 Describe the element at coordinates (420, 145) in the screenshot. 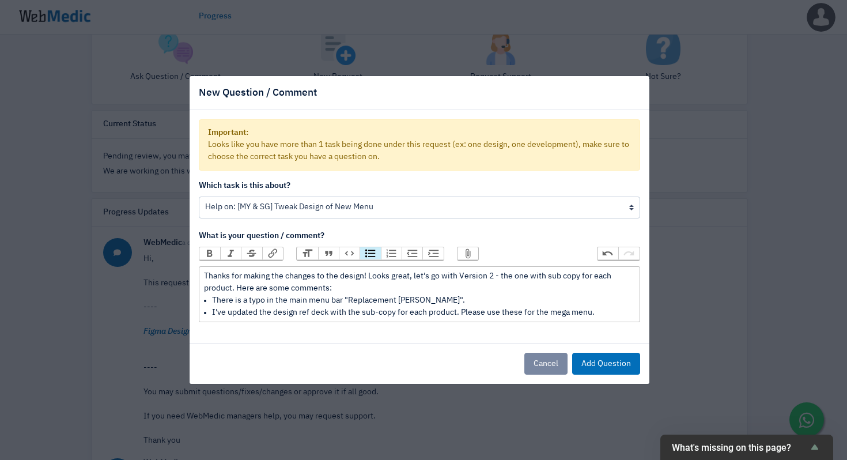

I see `div: Looks like you have more than 1 task being done under this request (ex: one design, one developme...` at that location.